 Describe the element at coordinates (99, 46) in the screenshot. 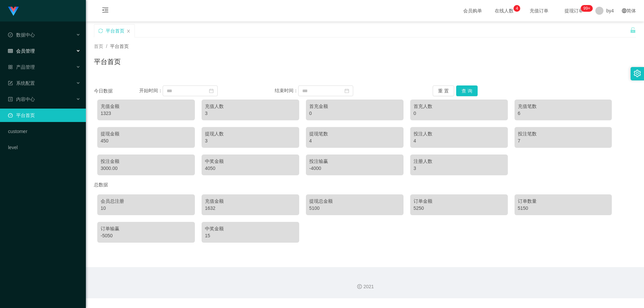

I see `span: 首页` at that location.